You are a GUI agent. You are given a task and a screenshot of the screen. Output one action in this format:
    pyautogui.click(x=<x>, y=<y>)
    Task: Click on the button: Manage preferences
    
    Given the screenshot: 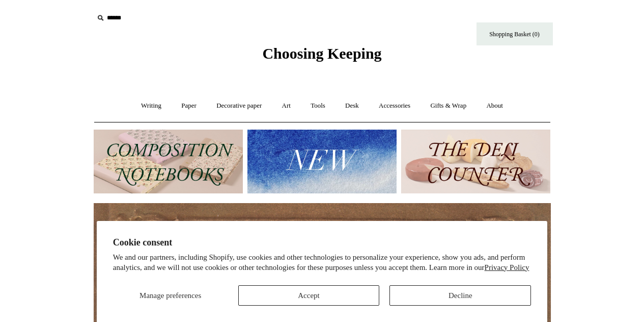 What is the action you would take?
    pyautogui.click(x=170, y=295)
    